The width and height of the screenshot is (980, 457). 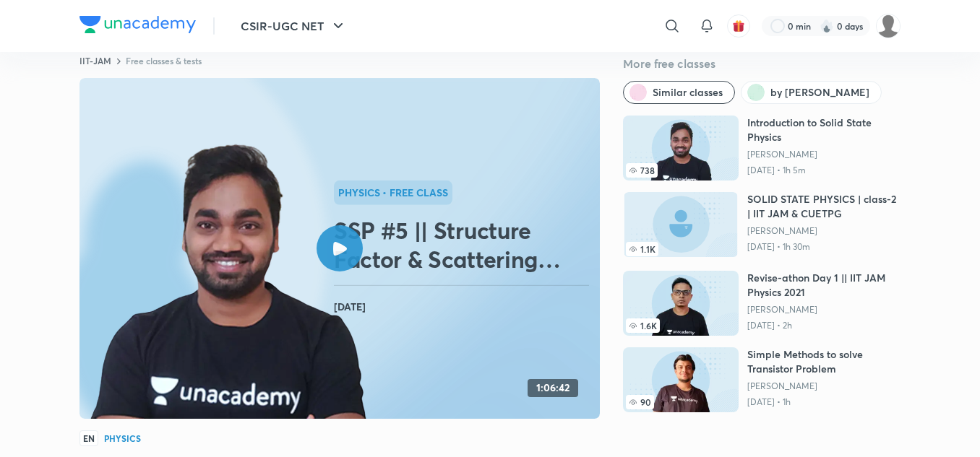 I want to click on button: CSIR-UGC NET, so click(x=293, y=26).